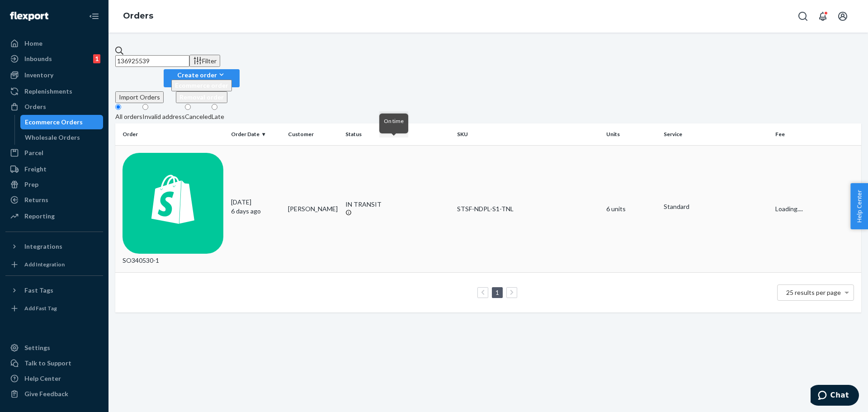  I want to click on button: Removal order, so click(201, 97).